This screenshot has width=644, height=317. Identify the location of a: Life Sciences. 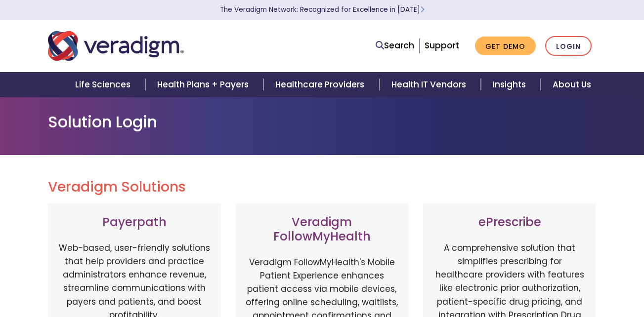
(104, 85).